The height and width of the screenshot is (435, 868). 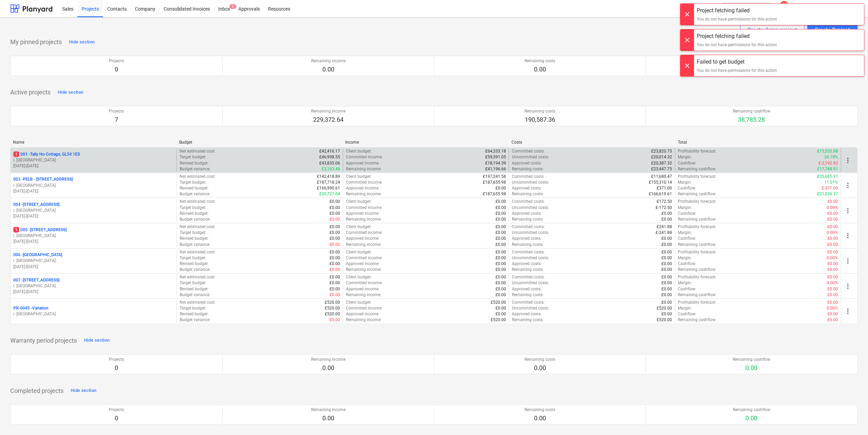 I want to click on p: £187,655.98, so click(x=494, y=194).